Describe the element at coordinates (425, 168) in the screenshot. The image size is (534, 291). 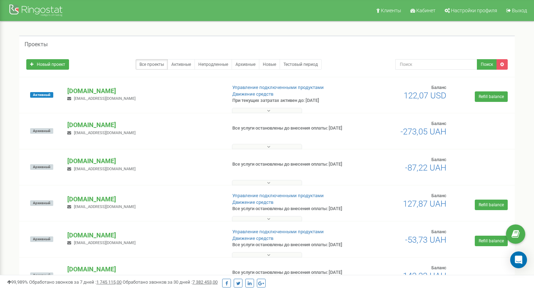
I see `span: -87,22 UAH` at that location.